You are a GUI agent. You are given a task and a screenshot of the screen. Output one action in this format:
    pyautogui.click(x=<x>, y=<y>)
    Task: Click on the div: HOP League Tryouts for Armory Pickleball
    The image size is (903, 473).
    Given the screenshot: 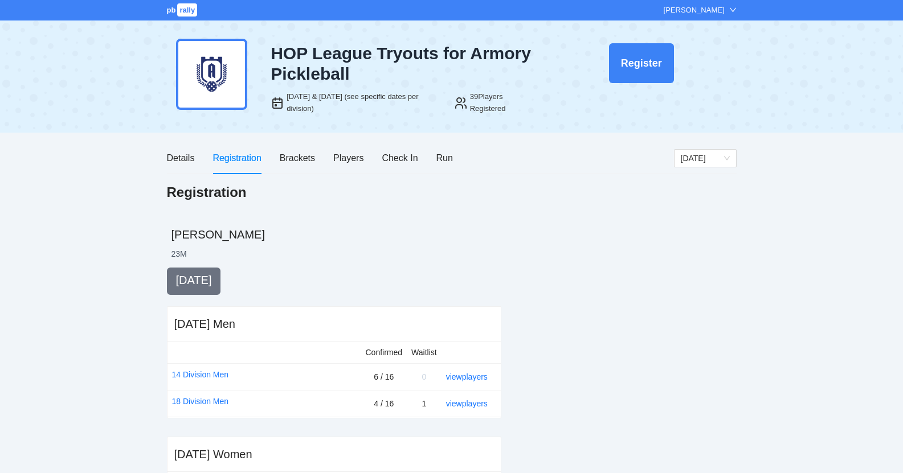 What is the action you would take?
    pyautogui.click(x=404, y=64)
    